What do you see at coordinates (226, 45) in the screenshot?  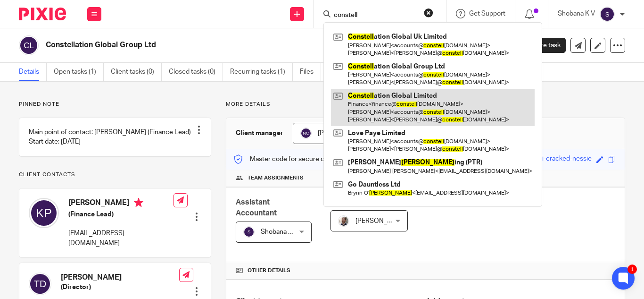 I see `h2: Constellation Global Group Ltd` at bounding box center [226, 45].